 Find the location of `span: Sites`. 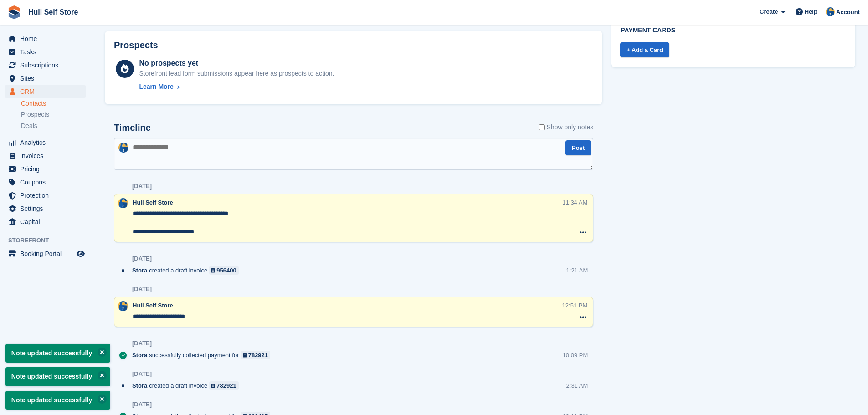

span: Sites is located at coordinates (47, 78).